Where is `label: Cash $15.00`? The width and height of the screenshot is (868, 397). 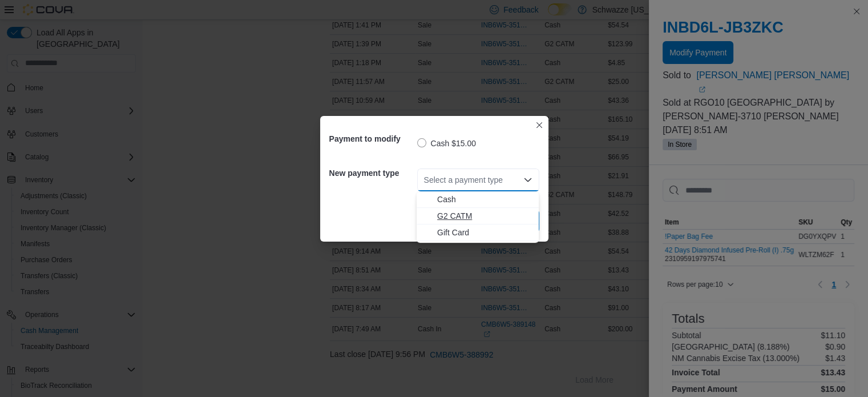 label: Cash $15.00 is located at coordinates (446, 144).